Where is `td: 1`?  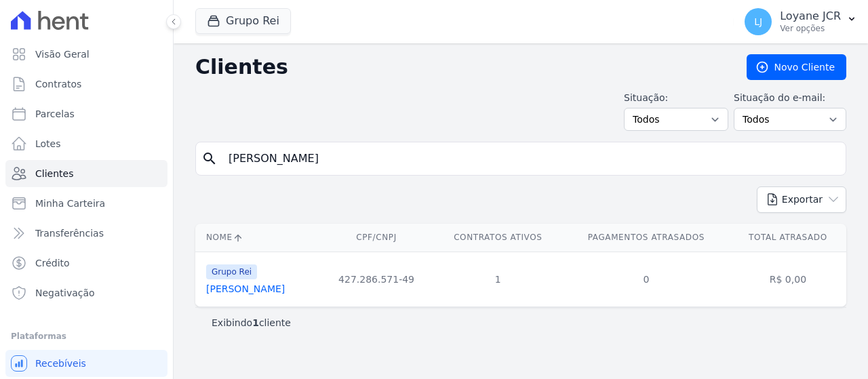
td: 1 is located at coordinates (497, 279).